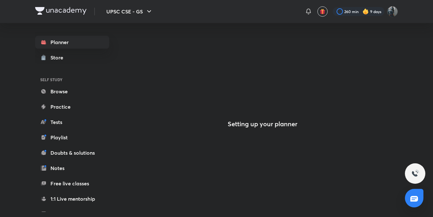  Describe the element at coordinates (61, 11) in the screenshot. I see `a: Company Logo` at that location.